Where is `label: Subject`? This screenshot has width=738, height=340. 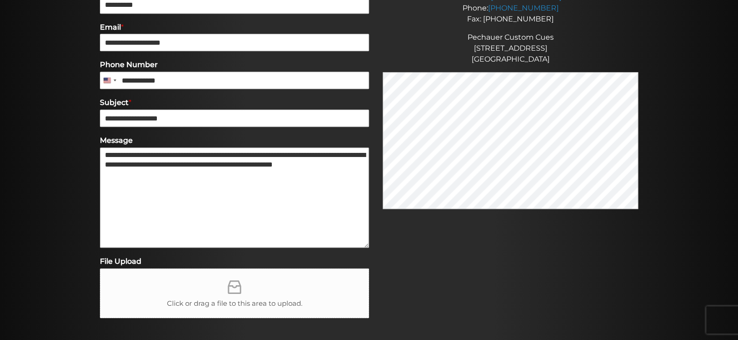 label: Subject is located at coordinates (235, 103).